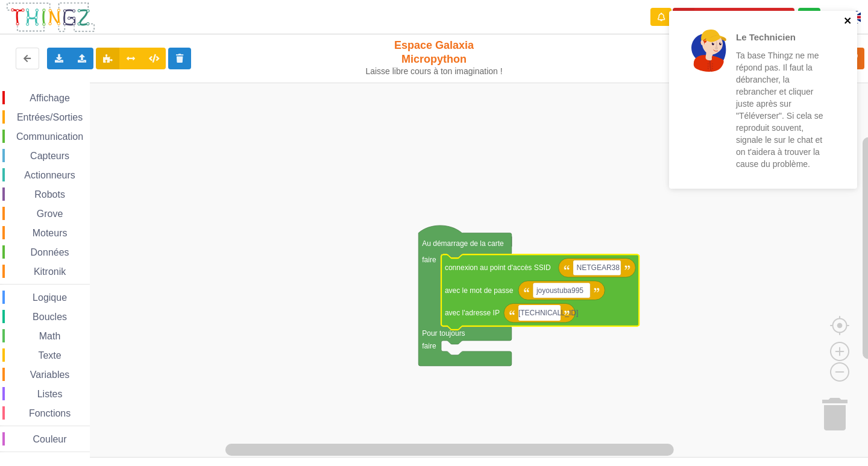  Describe the element at coordinates (783, 110) in the screenshot. I see `p: Ta base Thingz ne me répond pas. Il faut la débrancher, la rebrancher et cliquer juste après sur ...` at that location.